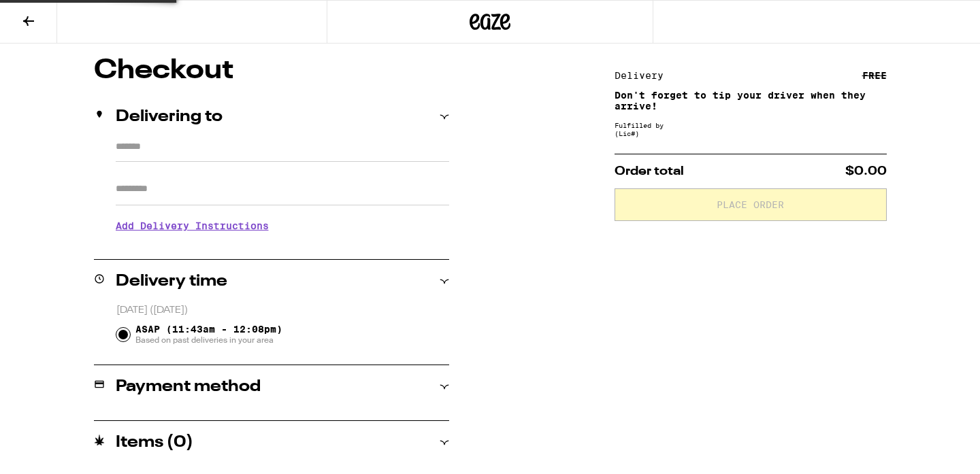 Image resolution: width=980 pixels, height=474 pixels. What do you see at coordinates (53, 15) in the screenshot?
I see `span: Hi. Need any help?` at bounding box center [53, 15].